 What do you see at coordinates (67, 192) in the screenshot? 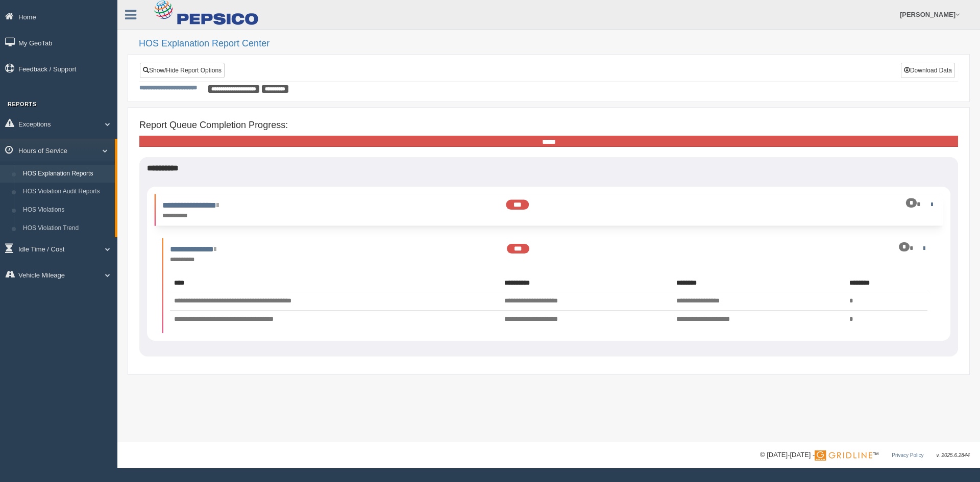
I see `a: HOS Violation Audit Reports` at bounding box center [67, 192].